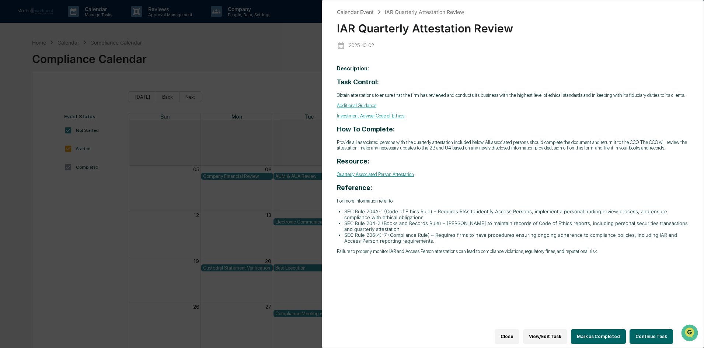 The height and width of the screenshot is (348, 704). What do you see at coordinates (545, 337) in the screenshot?
I see `a: View/Edit Task` at bounding box center [545, 337].